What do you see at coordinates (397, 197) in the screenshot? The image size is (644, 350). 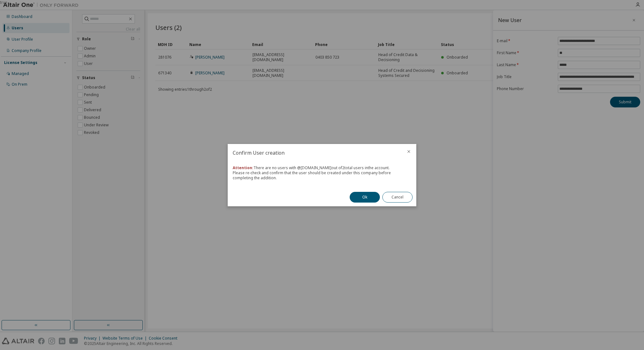 I see `button: Cancel` at bounding box center [397, 197].